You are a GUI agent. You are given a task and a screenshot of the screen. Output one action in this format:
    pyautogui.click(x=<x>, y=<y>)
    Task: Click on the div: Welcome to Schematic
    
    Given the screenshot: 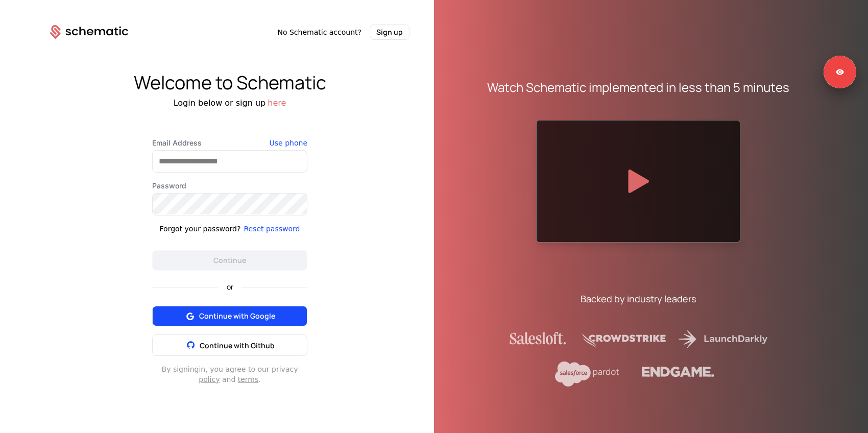 What is the action you would take?
    pyautogui.click(x=230, y=82)
    